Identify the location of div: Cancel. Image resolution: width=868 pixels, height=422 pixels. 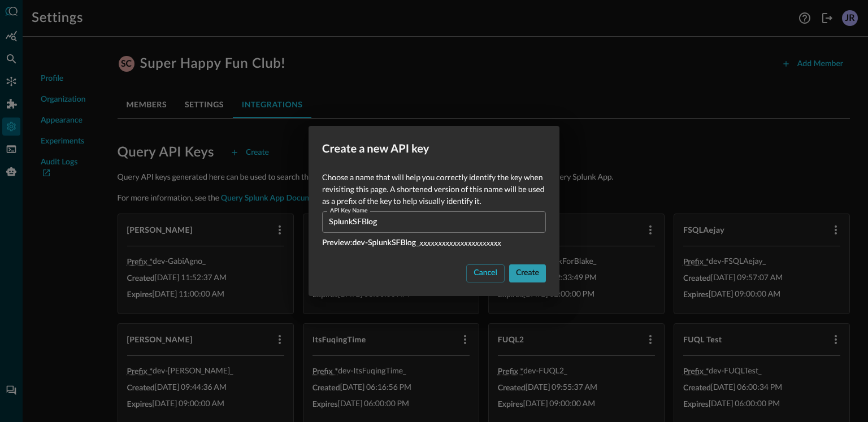
(485, 273).